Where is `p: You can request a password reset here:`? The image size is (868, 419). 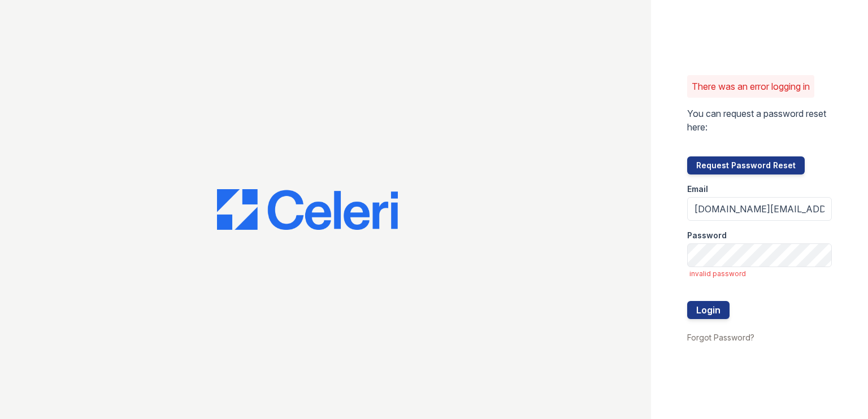 p: You can request a password reset here: is located at coordinates (759, 120).